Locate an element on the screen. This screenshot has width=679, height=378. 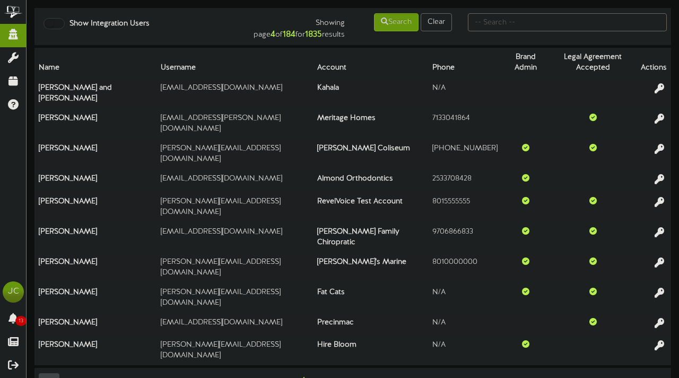
th: Brand Admin is located at coordinates (526, 63).